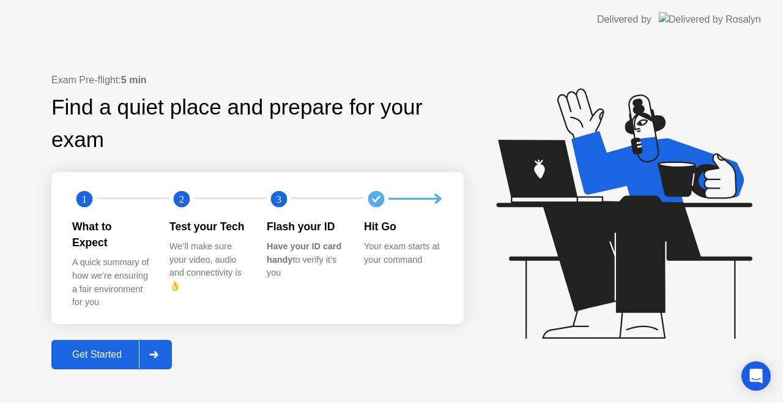 This screenshot has width=783, height=403. I want to click on text: 1, so click(84, 198).